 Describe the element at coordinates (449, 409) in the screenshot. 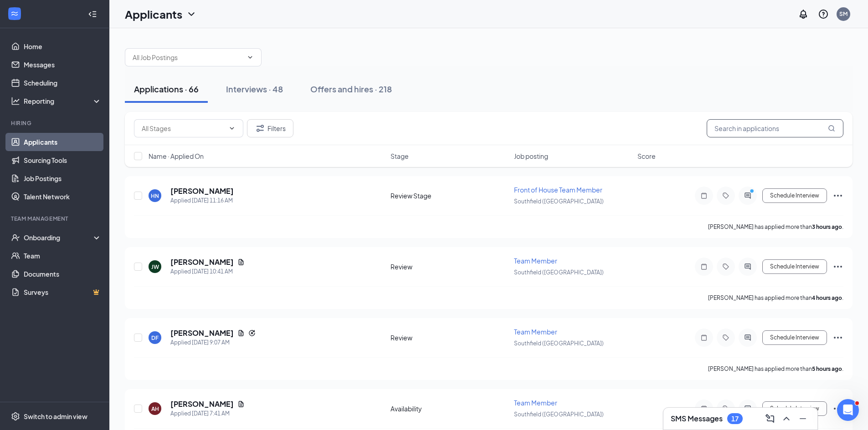

I see `div: Availability` at that location.